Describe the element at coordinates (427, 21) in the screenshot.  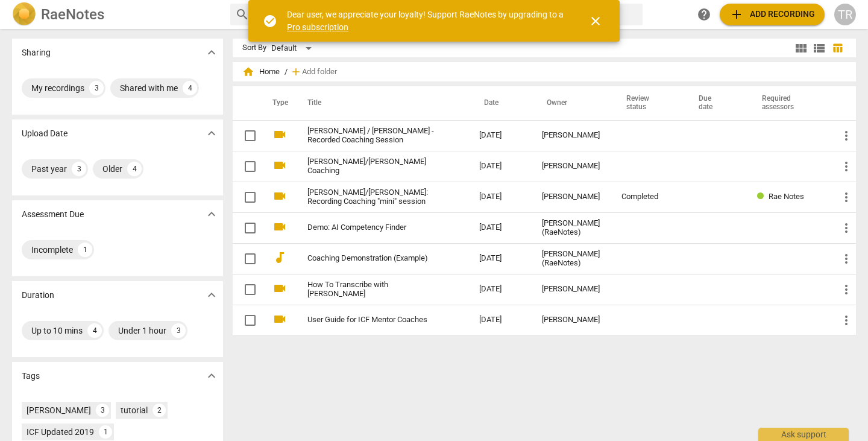
I see `div: Dear user, we appreciate your loyalty! Support RaeNotes by upgrading to a` at that location.